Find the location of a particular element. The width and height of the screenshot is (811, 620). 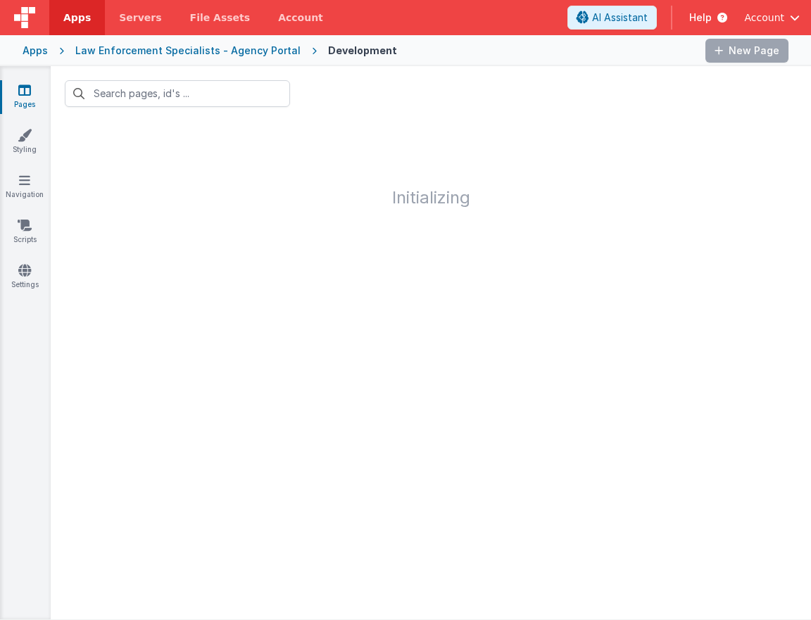

span: AI Assistant is located at coordinates (620, 18).